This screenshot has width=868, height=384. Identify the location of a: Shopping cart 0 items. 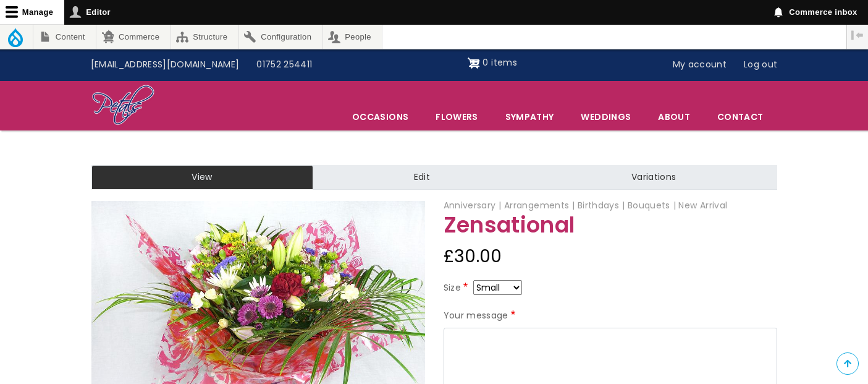
(493, 63).